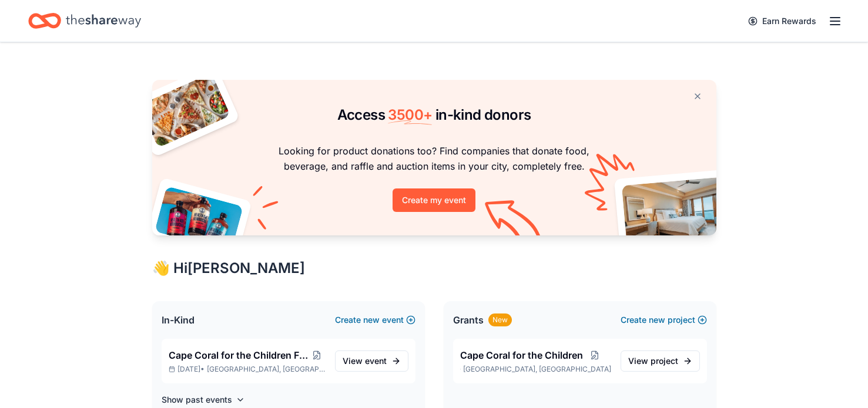 This screenshot has width=868, height=408. Describe the element at coordinates (468, 320) in the screenshot. I see `span: Grants` at that location.